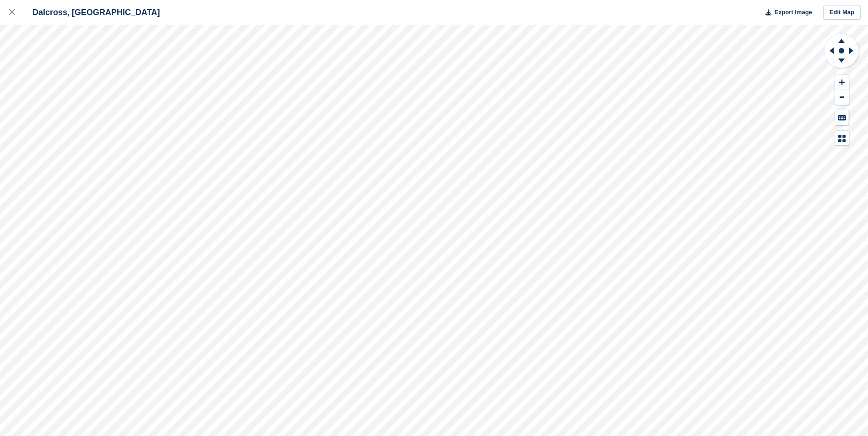  What do you see at coordinates (786, 12) in the screenshot?
I see `button: Export Image` at bounding box center [786, 12].